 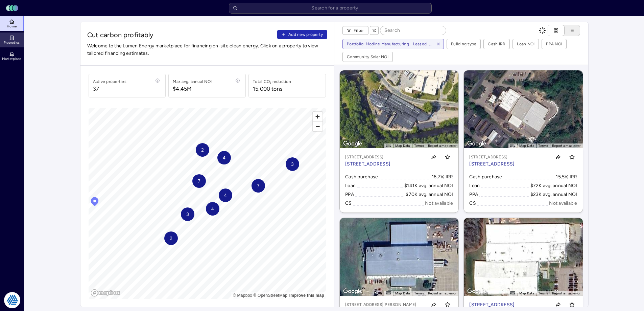 What do you see at coordinates (556, 30) in the screenshot?
I see `button: Cards view` at bounding box center [556, 30].